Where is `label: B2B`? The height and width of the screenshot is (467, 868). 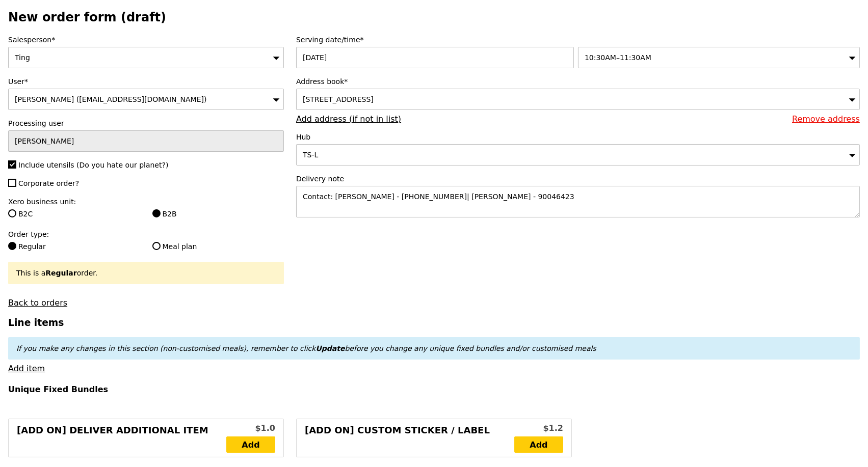 label: B2B is located at coordinates (219, 214).